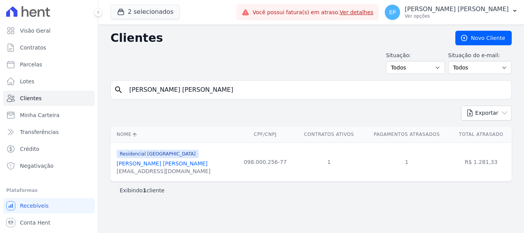 This screenshot has width=524, height=233. I want to click on a: Negativação, so click(49, 166).